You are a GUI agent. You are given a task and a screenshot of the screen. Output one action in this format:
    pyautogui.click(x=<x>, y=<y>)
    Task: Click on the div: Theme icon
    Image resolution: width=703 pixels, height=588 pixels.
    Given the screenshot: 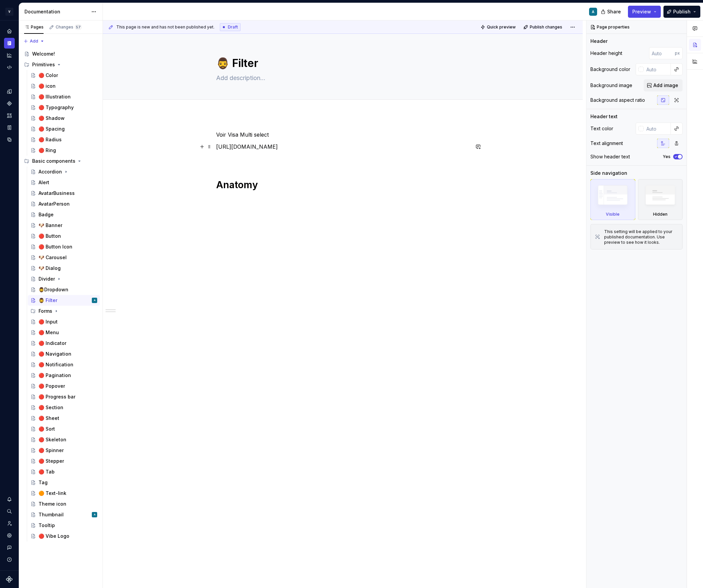 What is the action you would take?
    pyautogui.click(x=53, y=504)
    